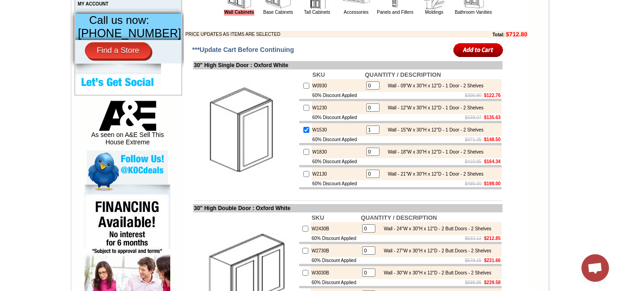 The height and width of the screenshot is (291, 620). What do you see at coordinates (335, 272) in the screenshot?
I see `td: W3030B` at bounding box center [335, 272].